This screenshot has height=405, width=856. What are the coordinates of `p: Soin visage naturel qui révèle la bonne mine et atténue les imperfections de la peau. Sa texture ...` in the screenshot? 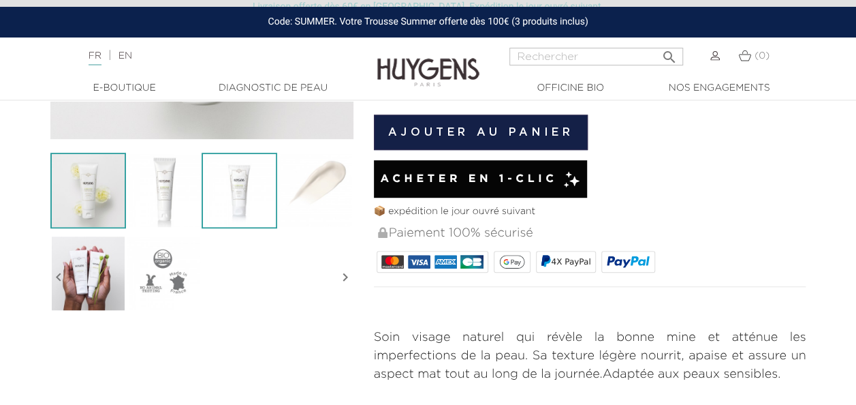 It's located at (590, 356).